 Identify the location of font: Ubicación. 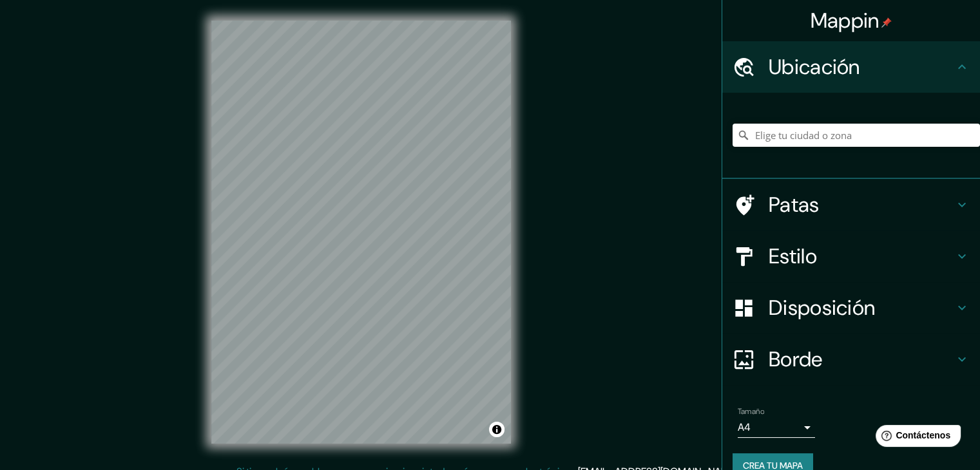
(814, 67).